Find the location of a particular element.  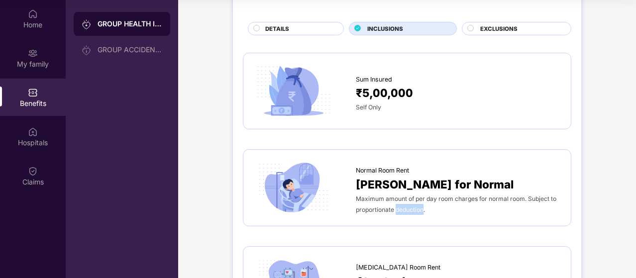

span: Normal Room Rent is located at coordinates (382, 171).